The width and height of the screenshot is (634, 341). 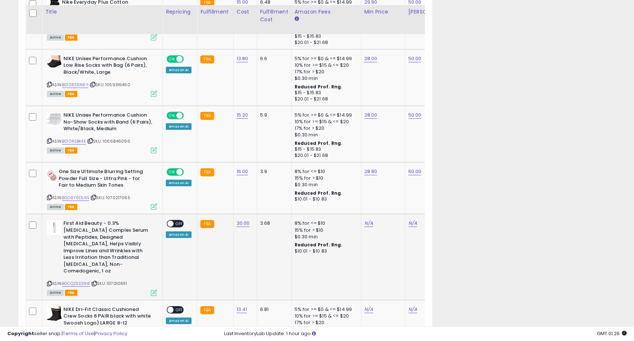 I want to click on a: B010RSBK4E, so click(x=74, y=141).